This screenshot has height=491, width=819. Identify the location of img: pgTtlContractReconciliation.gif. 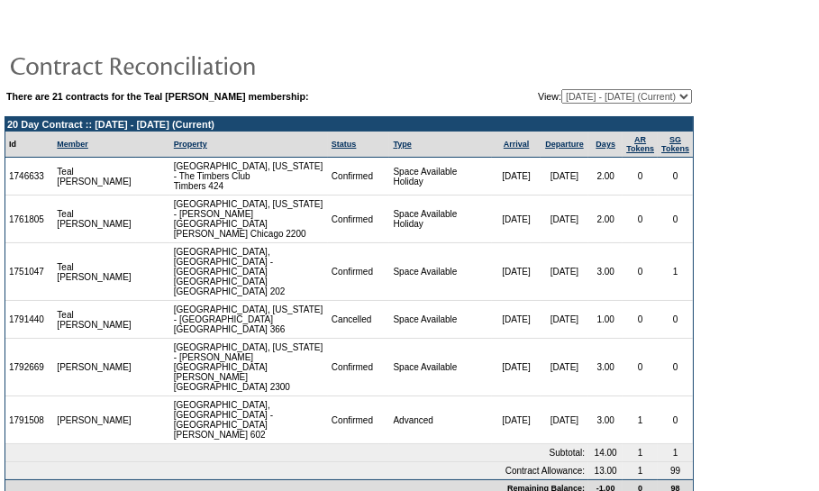
(189, 65).